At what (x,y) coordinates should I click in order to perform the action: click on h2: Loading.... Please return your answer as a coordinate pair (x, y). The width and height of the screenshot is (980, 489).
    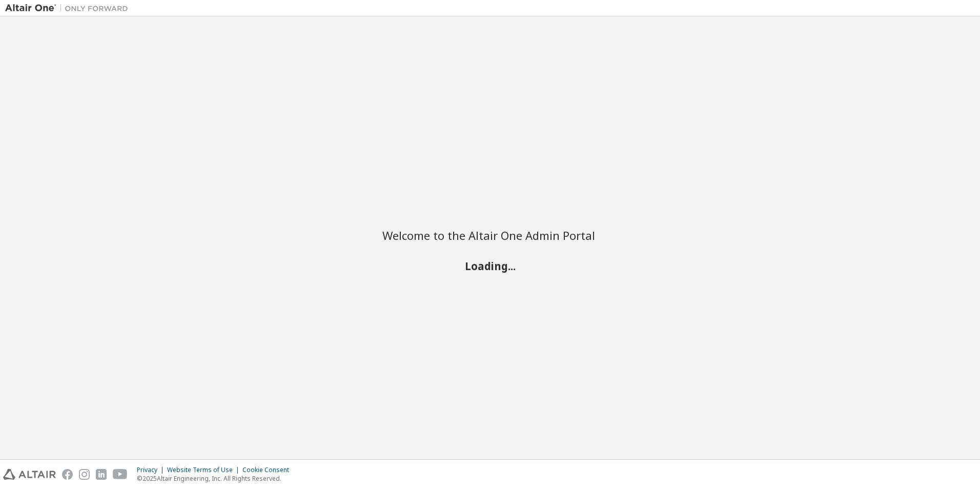
    Looking at the image, I should click on (490, 266).